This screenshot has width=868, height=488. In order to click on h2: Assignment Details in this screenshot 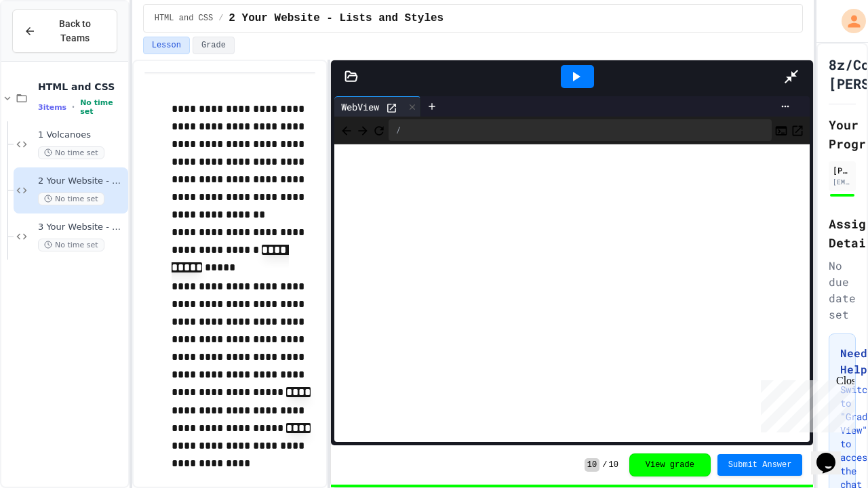, I will do `click(842, 233)`.